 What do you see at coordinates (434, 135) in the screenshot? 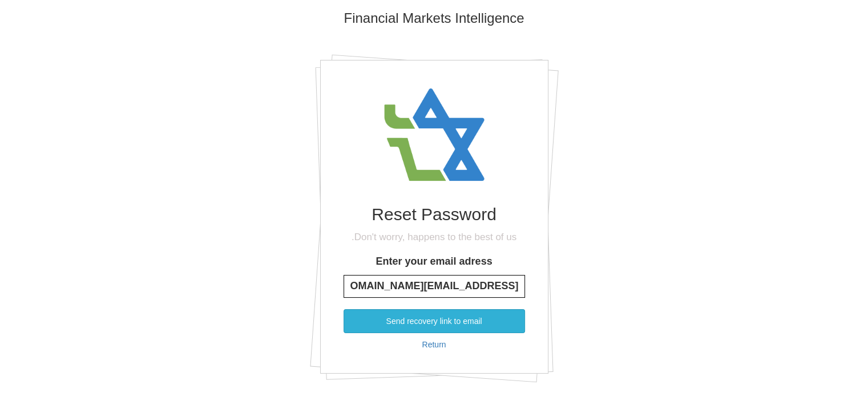
I see `img: avatar` at bounding box center [434, 135].